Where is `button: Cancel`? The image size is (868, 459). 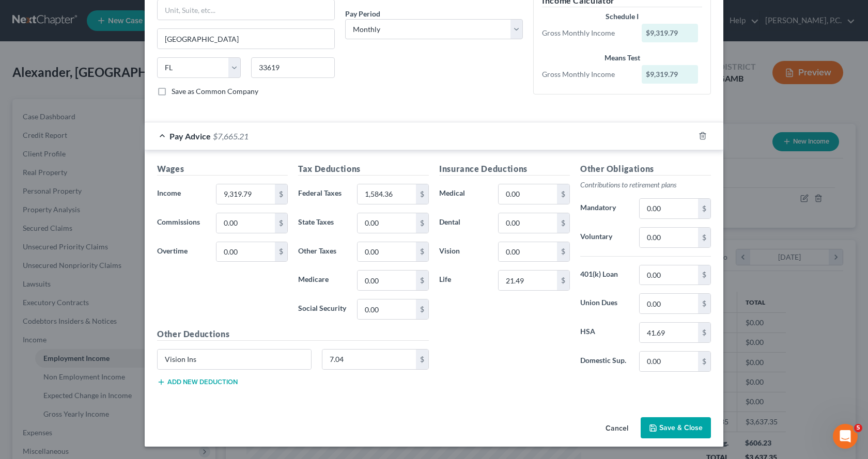
button: Cancel is located at coordinates (617, 428).